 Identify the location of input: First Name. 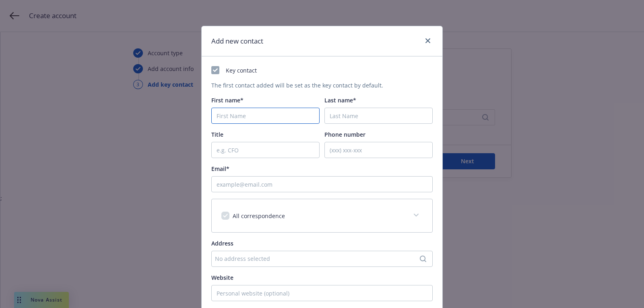
(265, 116).